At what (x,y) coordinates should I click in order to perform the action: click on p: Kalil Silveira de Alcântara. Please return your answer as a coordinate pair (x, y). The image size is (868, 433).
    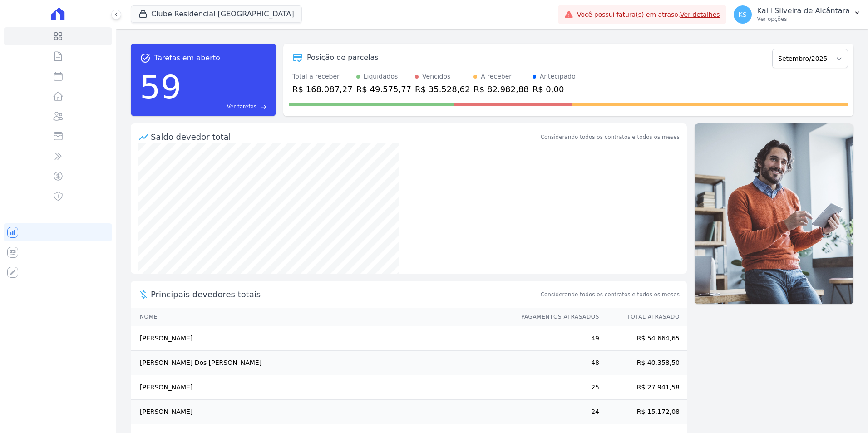
    Looking at the image, I should click on (804, 11).